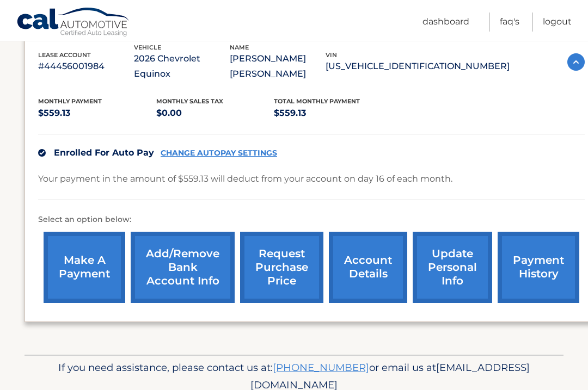 This screenshot has height=390, width=588. I want to click on span: vehicle, so click(147, 48).